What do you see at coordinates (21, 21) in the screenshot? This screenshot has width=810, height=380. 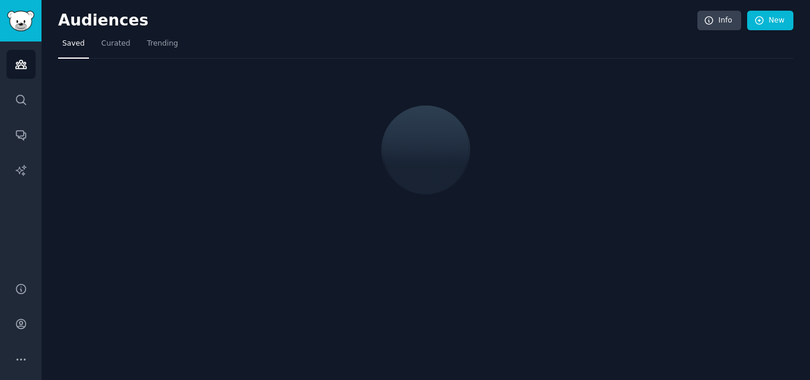 I see `img: GummySearch logo` at bounding box center [21, 21].